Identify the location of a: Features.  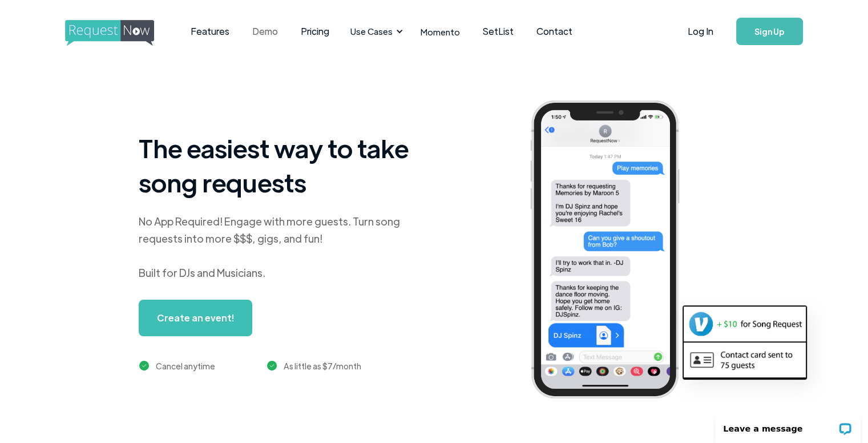
(210, 31).